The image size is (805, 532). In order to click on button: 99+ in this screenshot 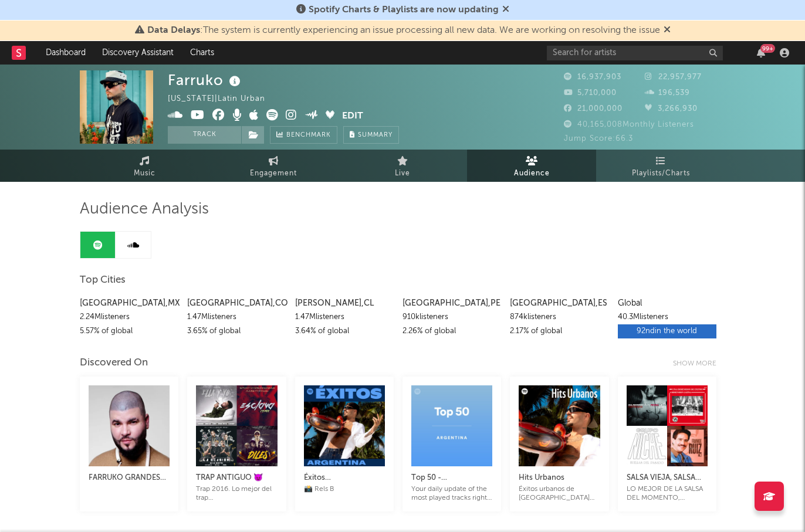, I will do `click(761, 53)`.